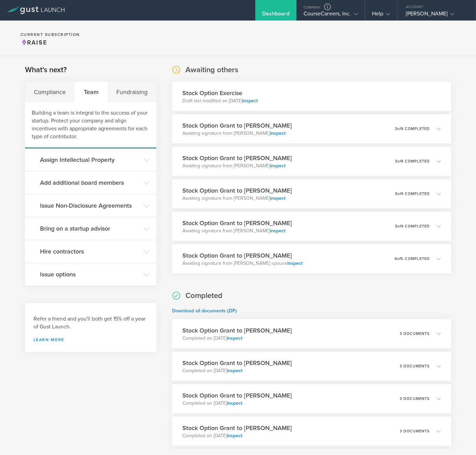  I want to click on h2: Current Subscription, so click(50, 34).